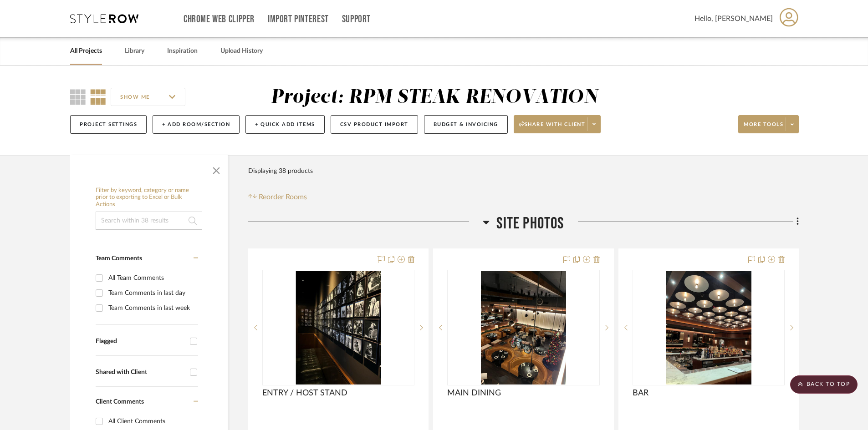  What do you see at coordinates (152, 278) in the screenshot?
I see `div: All Team Comments` at bounding box center [152, 278].